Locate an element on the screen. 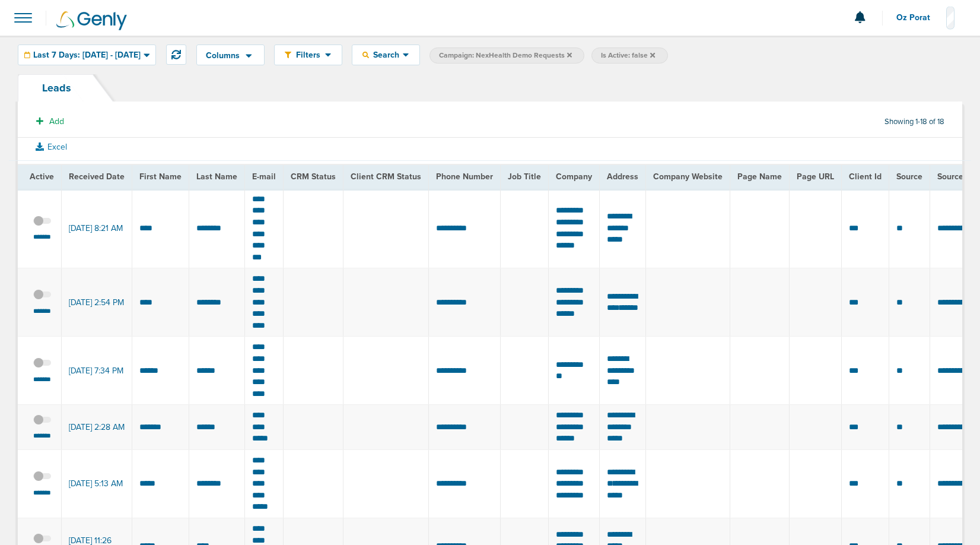 This screenshot has height=545, width=980. span: E-mail is located at coordinates (264, 176).